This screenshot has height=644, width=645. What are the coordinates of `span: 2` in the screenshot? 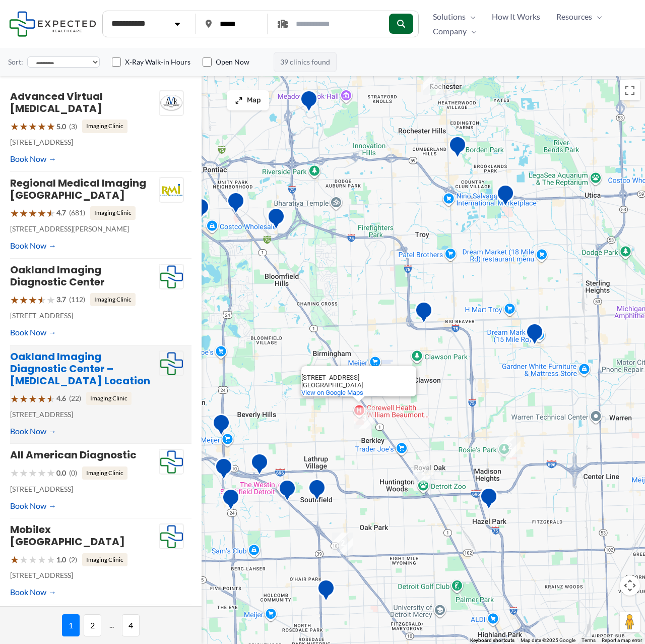 It's located at (92, 625).